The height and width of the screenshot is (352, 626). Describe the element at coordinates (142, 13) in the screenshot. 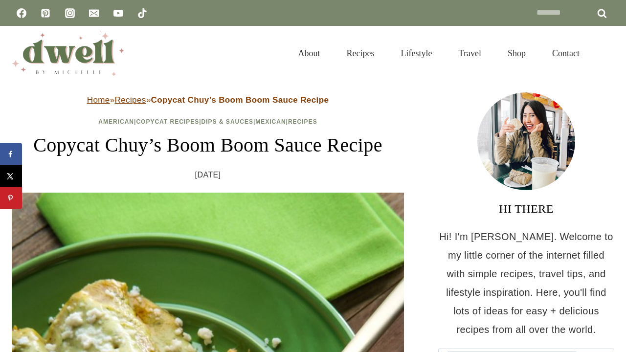

I see `a: TikTok` at that location.